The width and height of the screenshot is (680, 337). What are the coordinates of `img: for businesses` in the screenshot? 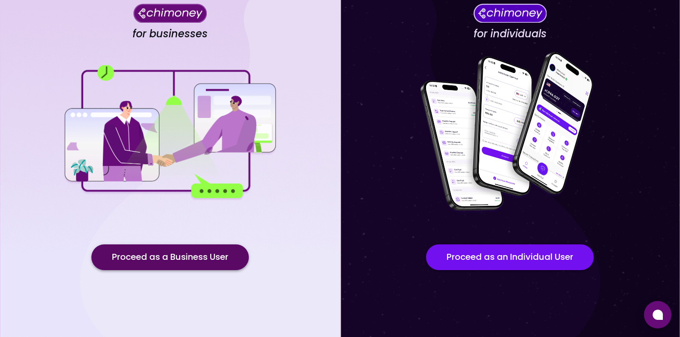 It's located at (170, 133).